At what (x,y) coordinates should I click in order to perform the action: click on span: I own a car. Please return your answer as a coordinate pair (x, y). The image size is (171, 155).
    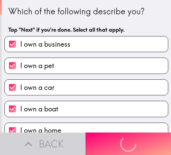
    Looking at the image, I should click on (37, 88).